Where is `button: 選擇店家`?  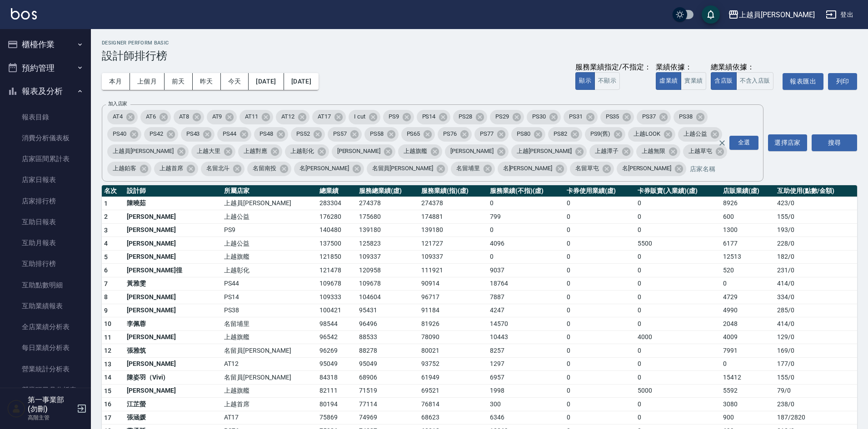 button: 選擇店家 is located at coordinates (788, 143).